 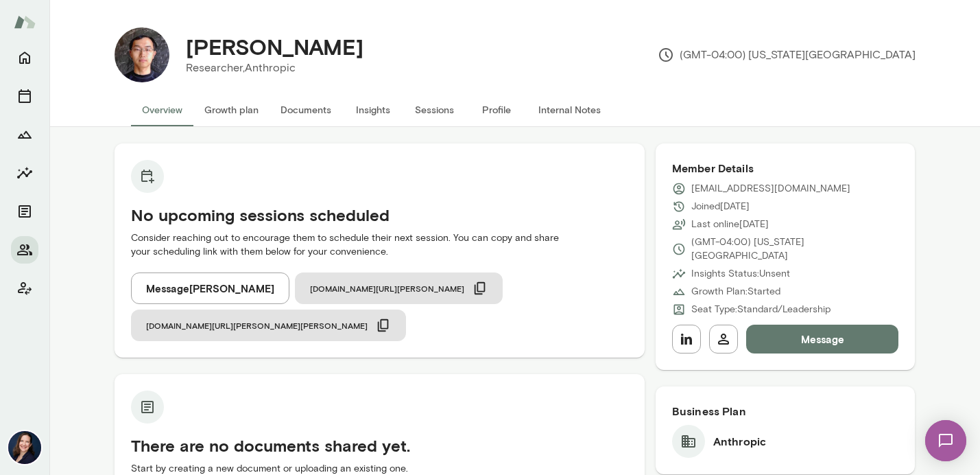 I want to click on button: Client app, so click(x=24, y=288).